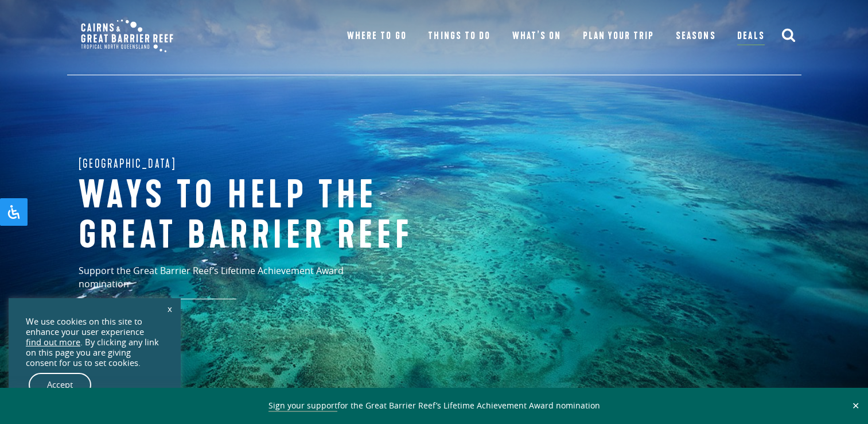  Describe the element at coordinates (95, 342) in the screenshot. I see `div: We use cookies on this site to enhance your user experience . By clicking any link on this page y...` at that location.